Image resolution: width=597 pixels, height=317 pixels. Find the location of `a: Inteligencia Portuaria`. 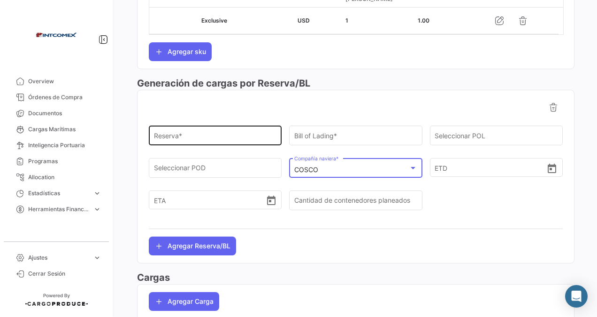

a: Inteligencia Portuaria is located at coordinates (56, 145).